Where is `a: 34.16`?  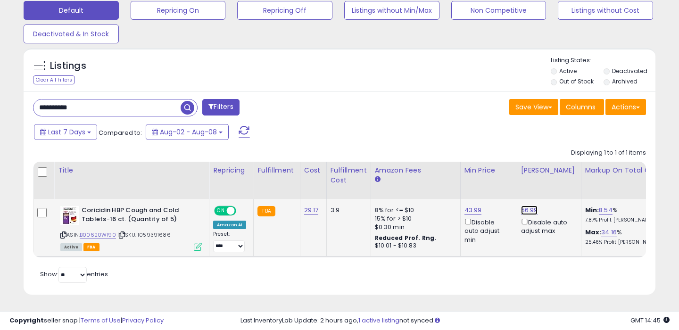
a: 34.16 is located at coordinates (609, 233).